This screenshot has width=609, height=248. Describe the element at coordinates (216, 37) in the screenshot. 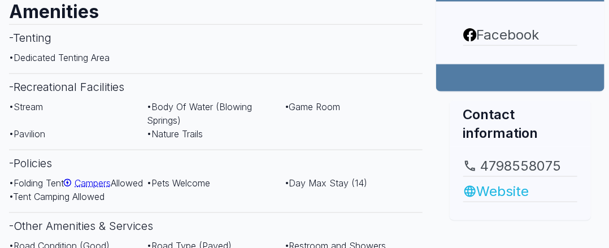

I see `h3: - Tenting` at that location.